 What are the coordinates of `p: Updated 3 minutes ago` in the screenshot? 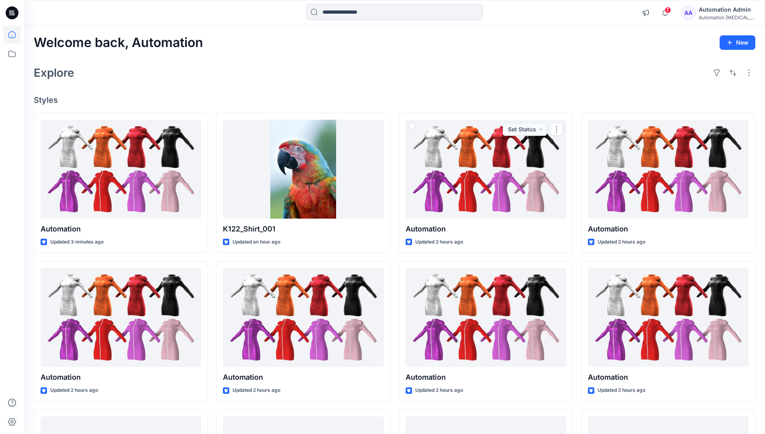 It's located at (77, 242).